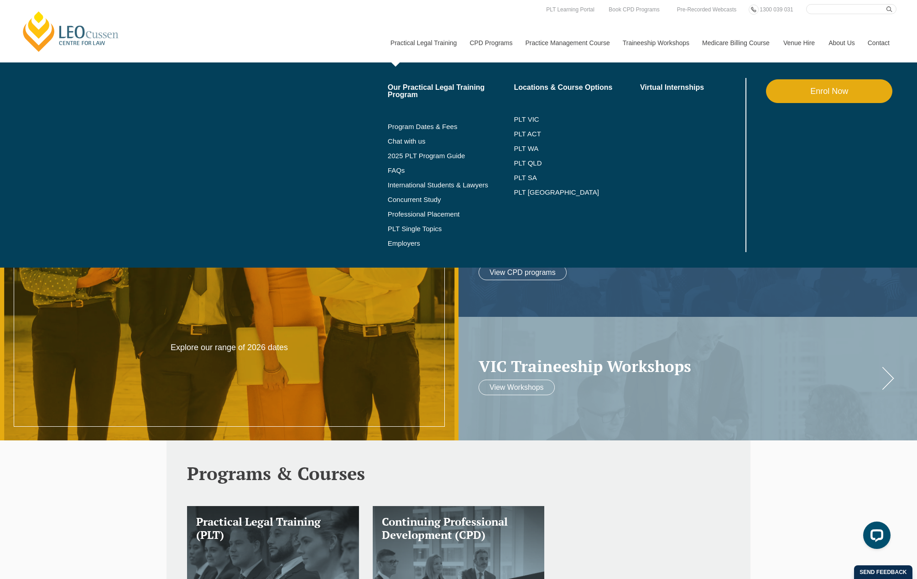 This screenshot has width=917, height=579. What do you see at coordinates (451, 171) in the screenshot?
I see `a: FAQs` at bounding box center [451, 171].